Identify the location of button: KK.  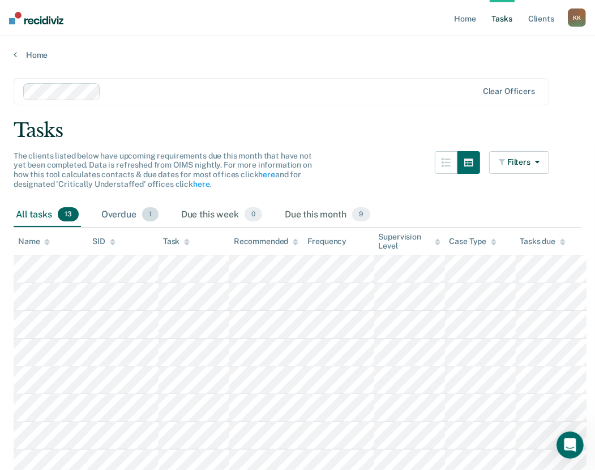
(577, 18).